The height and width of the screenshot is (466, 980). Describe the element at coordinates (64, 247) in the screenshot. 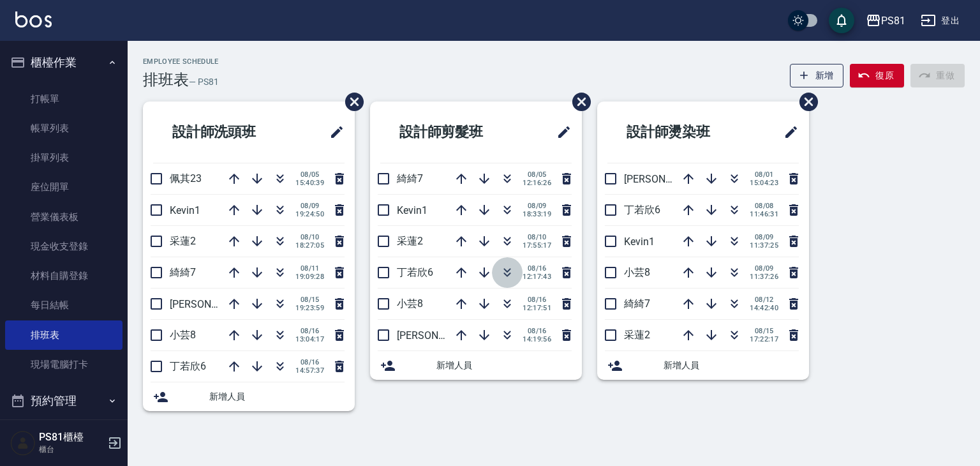

I see `a: 現金收支登錄` at that location.